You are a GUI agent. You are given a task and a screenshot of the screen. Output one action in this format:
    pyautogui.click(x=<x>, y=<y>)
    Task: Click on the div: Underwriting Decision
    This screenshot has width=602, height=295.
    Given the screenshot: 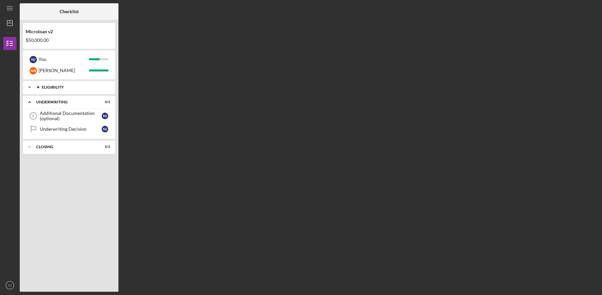 What is the action you would take?
    pyautogui.click(x=71, y=129)
    